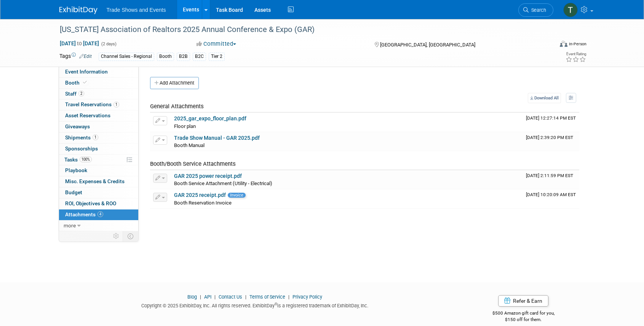 This screenshot has width=644, height=326. What do you see at coordinates (576, 54) in the screenshot?
I see `div: Event Rating` at bounding box center [576, 54].